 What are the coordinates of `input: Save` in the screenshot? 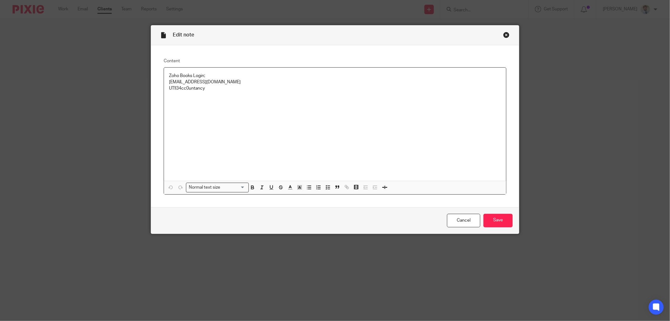 It's located at (498, 220).